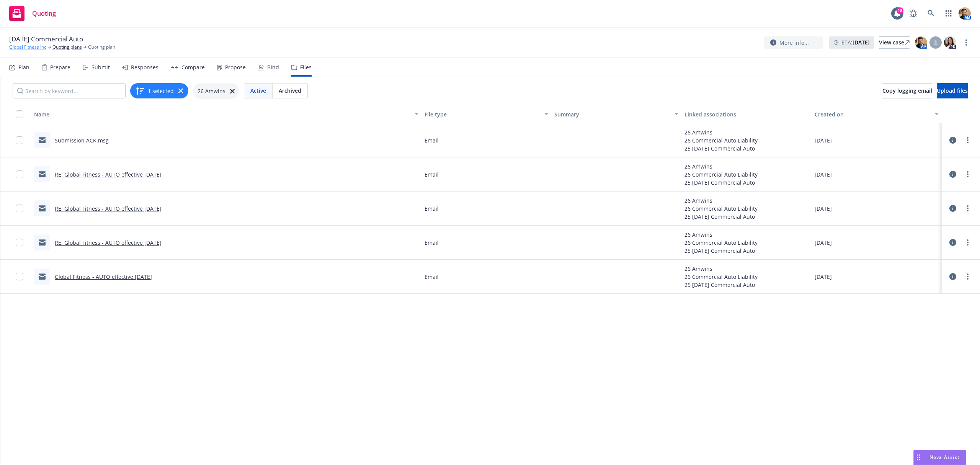 Image resolution: width=980 pixels, height=465 pixels. I want to click on button: Created on, so click(877, 114).